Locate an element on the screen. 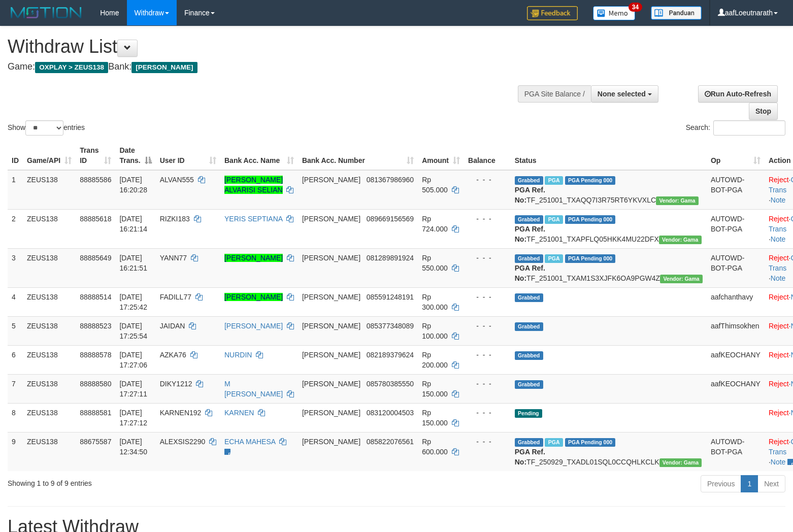 The width and height of the screenshot is (793, 532). h4: Game: Bank: is located at coordinates (263, 67).